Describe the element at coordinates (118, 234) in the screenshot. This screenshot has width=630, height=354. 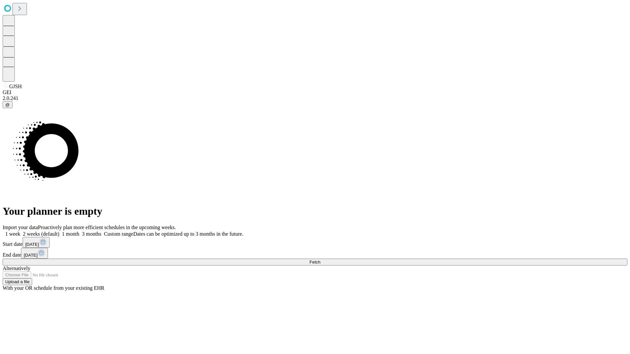
I see `span: Custom range` at that location.